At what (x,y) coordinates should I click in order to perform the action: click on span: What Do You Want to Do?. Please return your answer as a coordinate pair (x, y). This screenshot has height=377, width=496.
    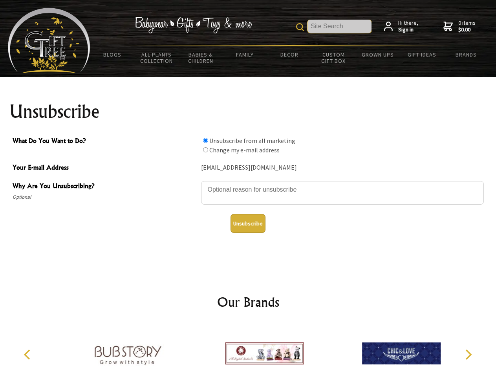
    Looking at the image, I should click on (105, 141).